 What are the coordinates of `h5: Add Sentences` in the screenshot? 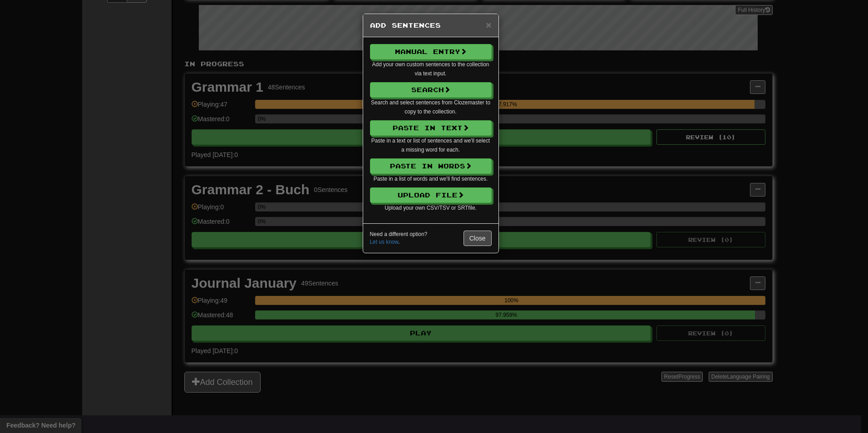 It's located at (431, 25).